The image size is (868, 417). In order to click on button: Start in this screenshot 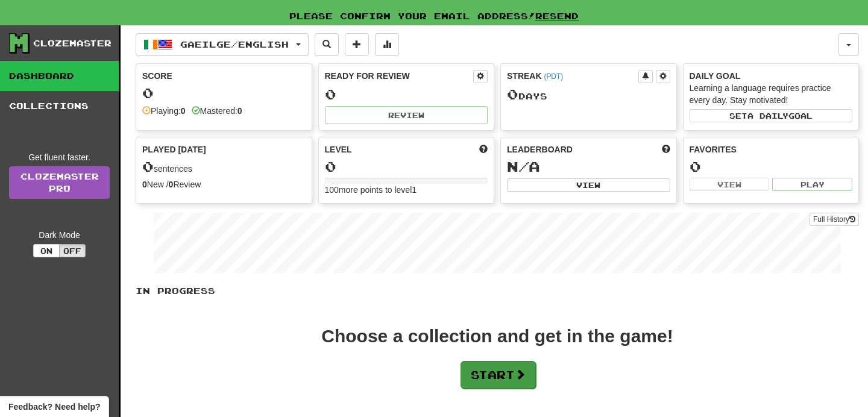, I will do `click(498, 375)`.